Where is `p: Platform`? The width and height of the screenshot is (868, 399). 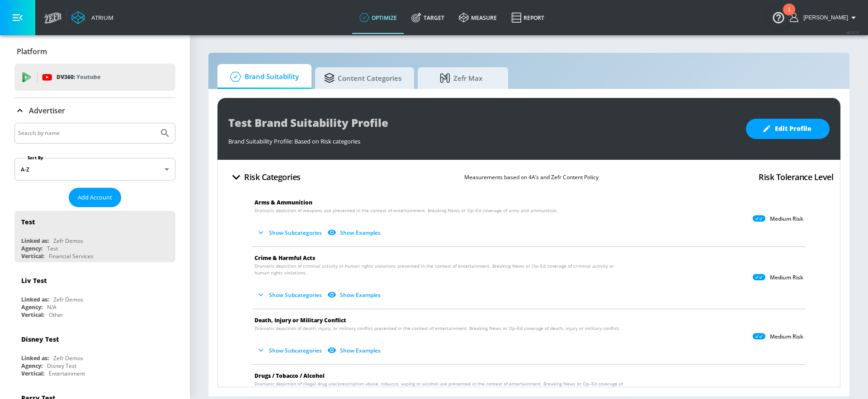 p: Platform is located at coordinates (32, 51).